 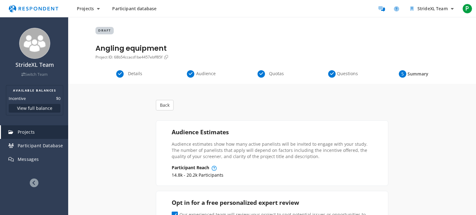 I want to click on span: DRAFT, so click(x=104, y=31).